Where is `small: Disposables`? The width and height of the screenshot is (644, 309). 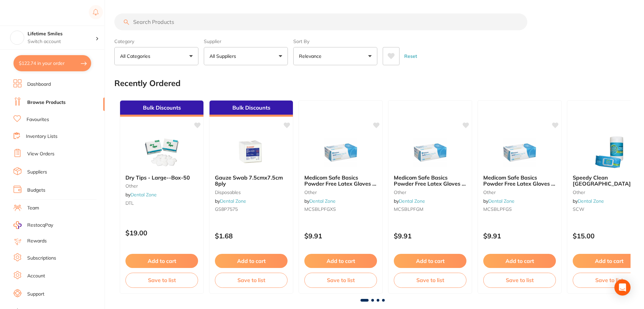 small: Disposables is located at coordinates (251, 192).